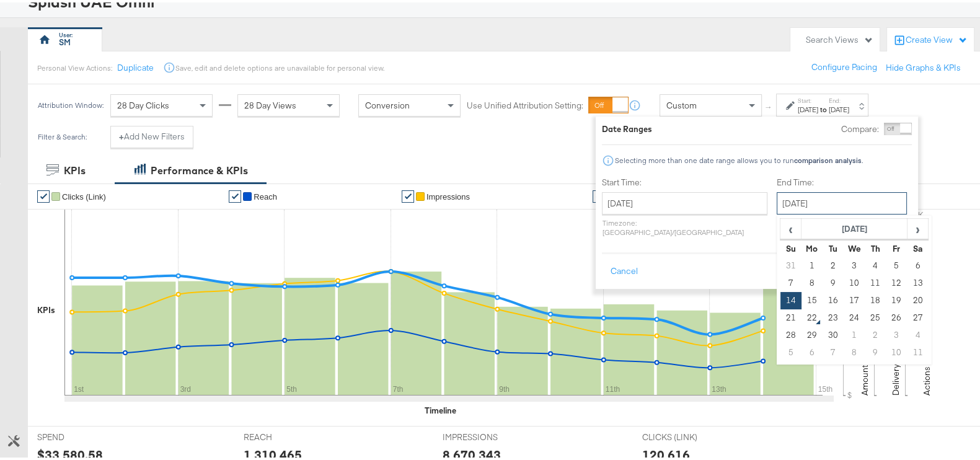  I want to click on span: CLICKS (LINK), so click(688, 435).